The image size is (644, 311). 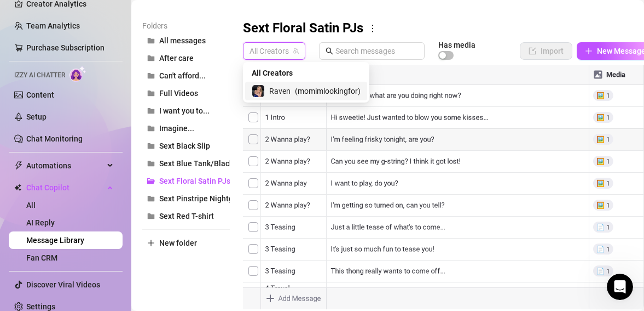 What do you see at coordinates (186, 26) in the screenshot?
I see `article: Folders` at bounding box center [186, 26].